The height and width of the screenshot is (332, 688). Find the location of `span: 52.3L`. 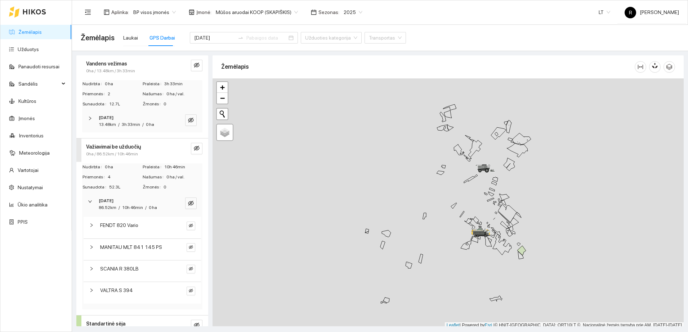

span: 52.3L is located at coordinates (125, 187).